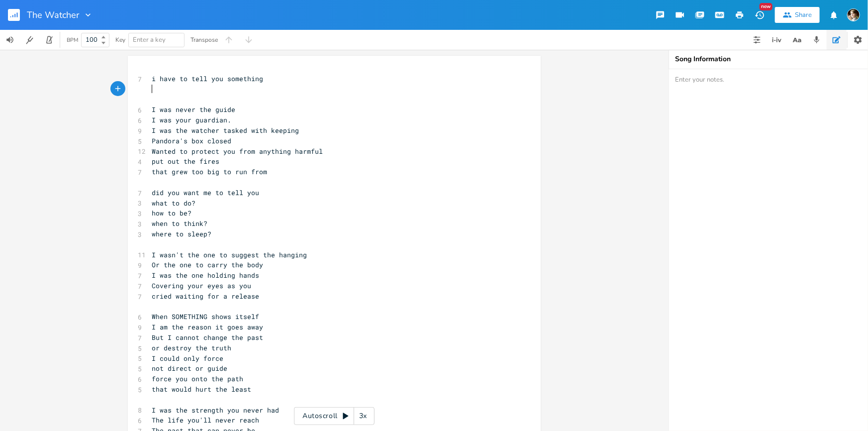  What do you see at coordinates (202, 286) in the screenshot?
I see `span: Covering your eyes as you` at bounding box center [202, 286].